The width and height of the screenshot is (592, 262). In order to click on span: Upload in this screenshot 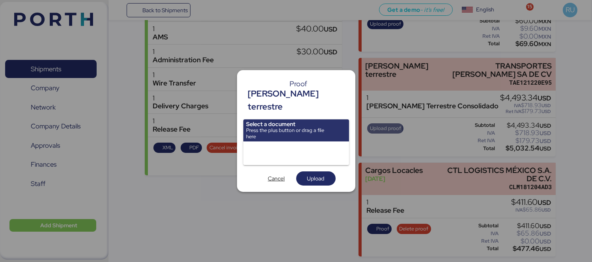, I will do `click(316, 179)`.